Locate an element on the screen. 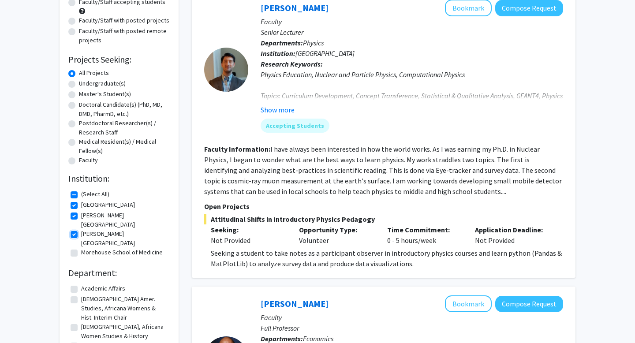 Image resolution: width=635 pixels, height=343 pixels. p: Application Deadline: is located at coordinates (512, 230).